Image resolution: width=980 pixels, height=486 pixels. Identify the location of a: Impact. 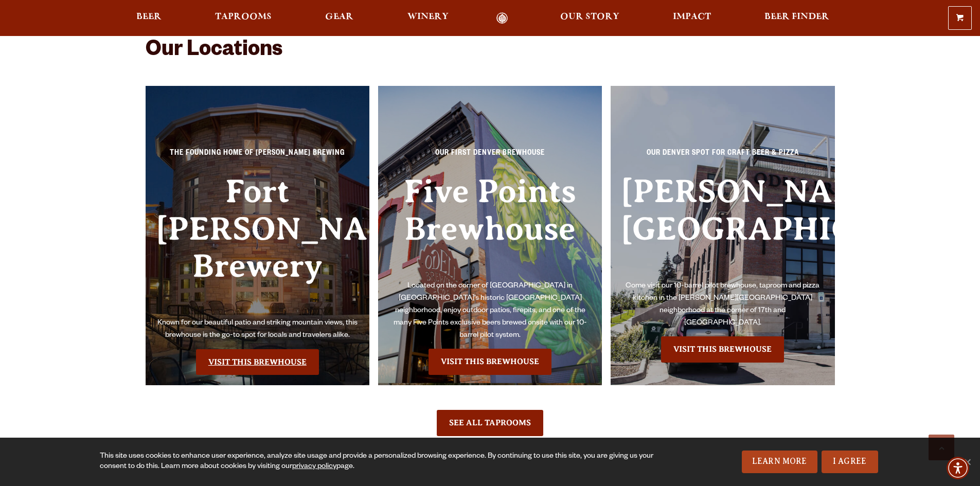
(692, 18).